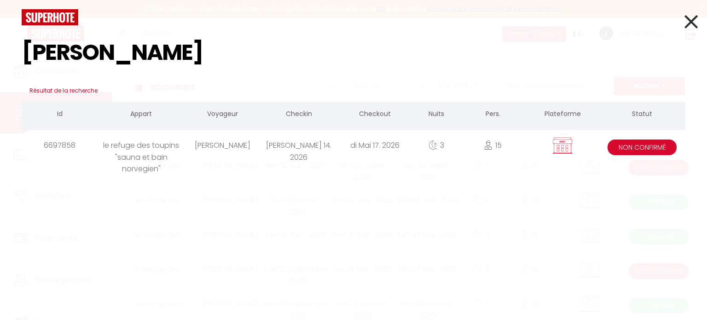 This screenshot has height=320, width=707. Describe the element at coordinates (562, 115) in the screenshot. I see `th: Plateforme` at that location.